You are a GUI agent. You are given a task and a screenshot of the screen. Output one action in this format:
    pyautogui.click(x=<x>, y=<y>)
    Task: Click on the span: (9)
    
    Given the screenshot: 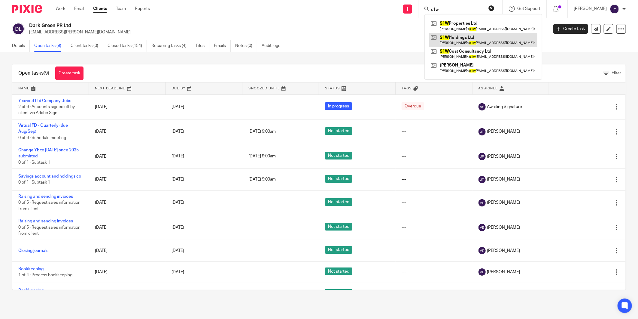 What is the action you would take?
    pyautogui.click(x=46, y=73)
    